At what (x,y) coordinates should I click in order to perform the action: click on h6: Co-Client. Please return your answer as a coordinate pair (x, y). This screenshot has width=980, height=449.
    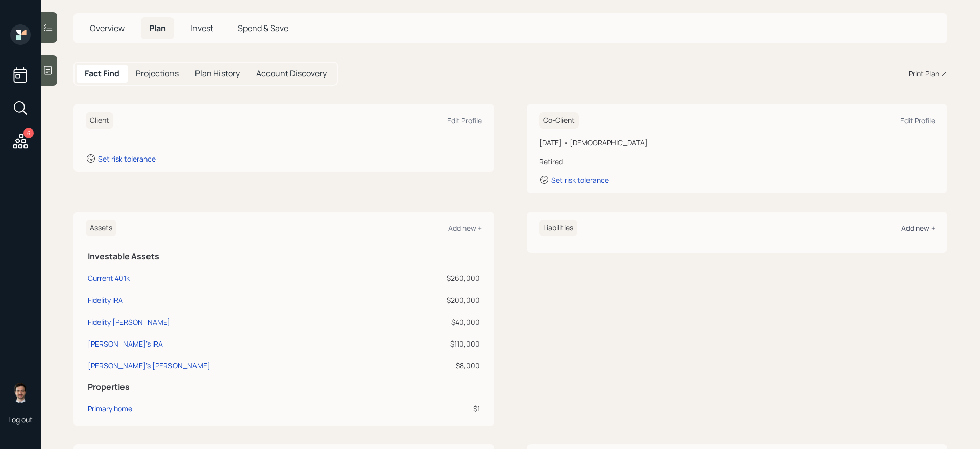
    Looking at the image, I should click on (559, 120).